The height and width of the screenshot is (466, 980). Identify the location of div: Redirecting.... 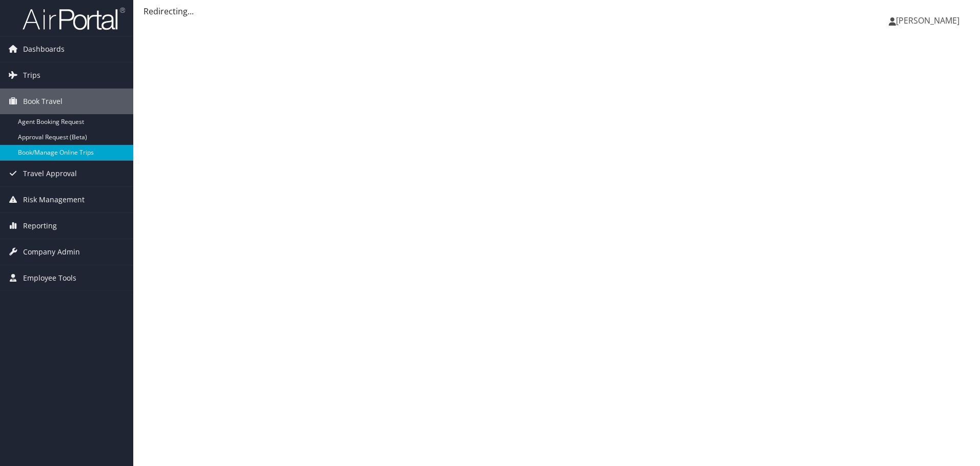
(557, 11).